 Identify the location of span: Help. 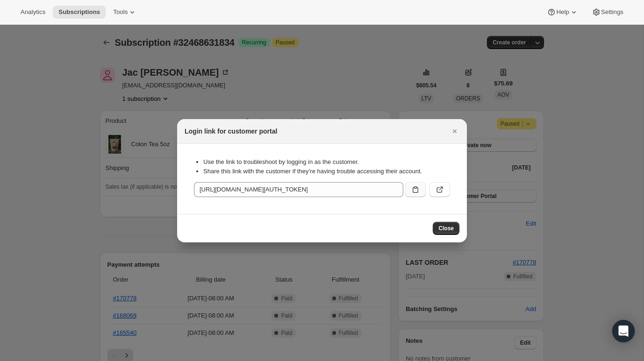
(562, 12).